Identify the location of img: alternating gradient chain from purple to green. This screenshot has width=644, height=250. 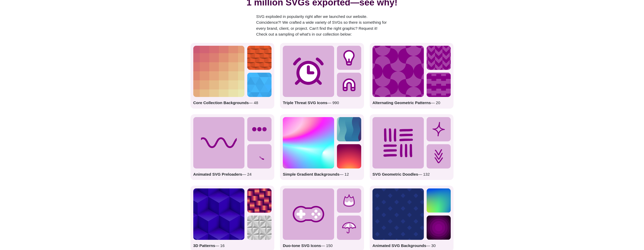
(349, 129).